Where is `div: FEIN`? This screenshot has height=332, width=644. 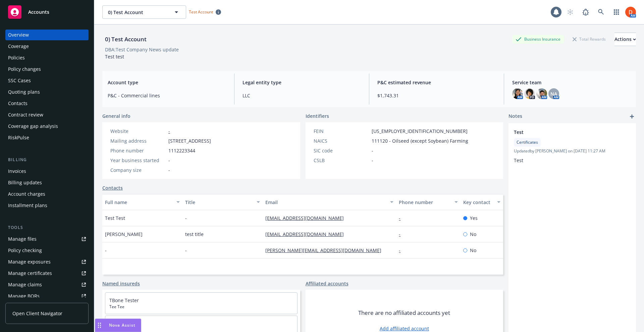
div: FEIN is located at coordinates (341, 131).